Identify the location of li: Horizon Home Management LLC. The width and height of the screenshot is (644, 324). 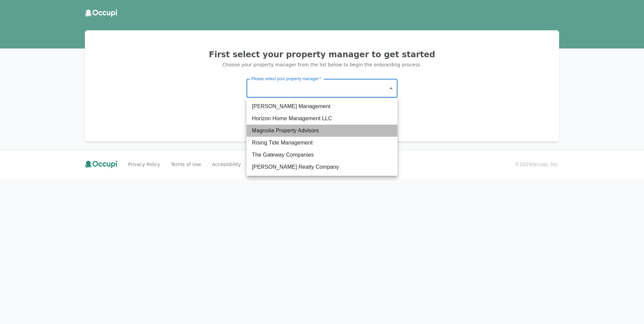
(322, 119).